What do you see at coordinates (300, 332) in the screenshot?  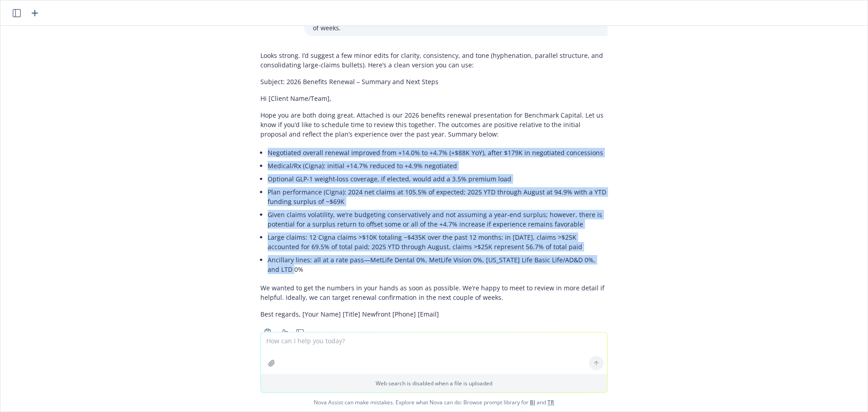 I see `button: Thumbs down` at bounding box center [300, 332].